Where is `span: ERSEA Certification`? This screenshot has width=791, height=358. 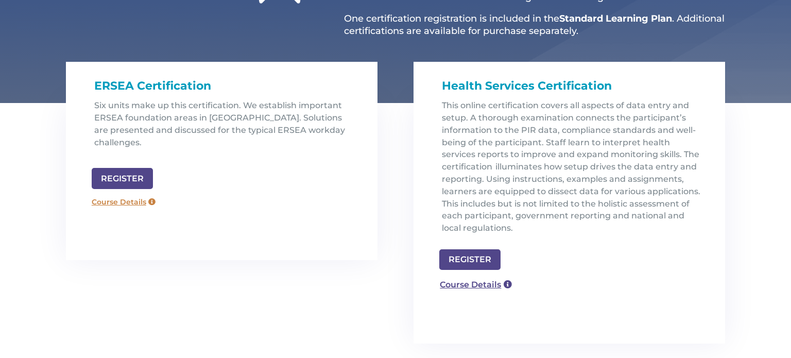 span: ERSEA Certification is located at coordinates (152, 85).